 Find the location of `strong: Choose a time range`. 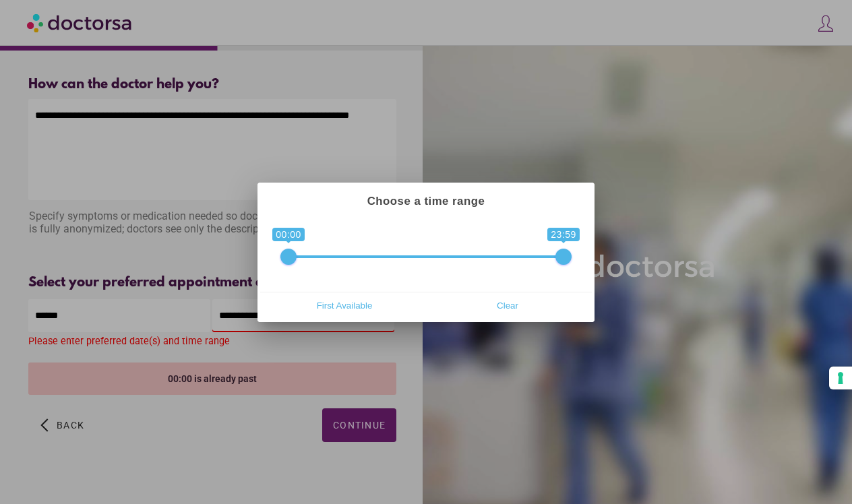

strong: Choose a time range is located at coordinates (426, 201).